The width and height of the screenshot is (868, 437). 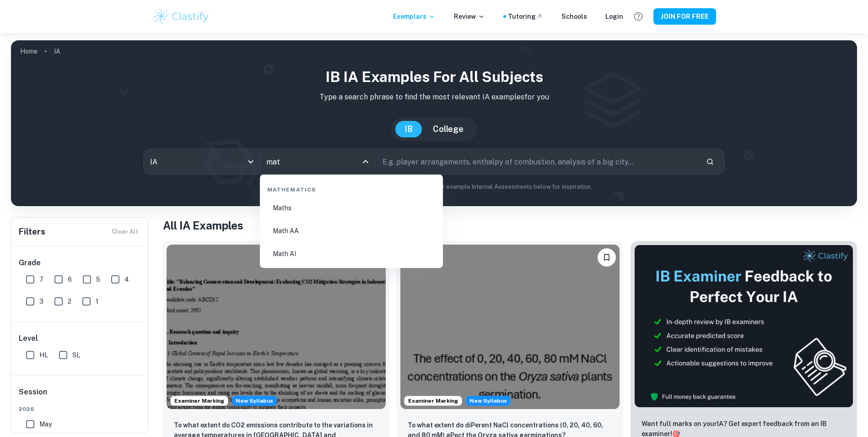 I want to click on h1: IB IA examples for all subjects, so click(x=434, y=77).